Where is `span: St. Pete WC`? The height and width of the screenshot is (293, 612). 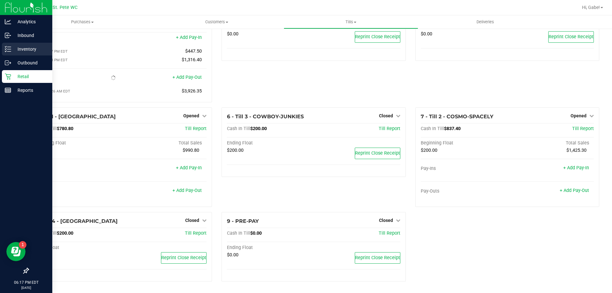 span: St. Pete WC is located at coordinates (65, 7).